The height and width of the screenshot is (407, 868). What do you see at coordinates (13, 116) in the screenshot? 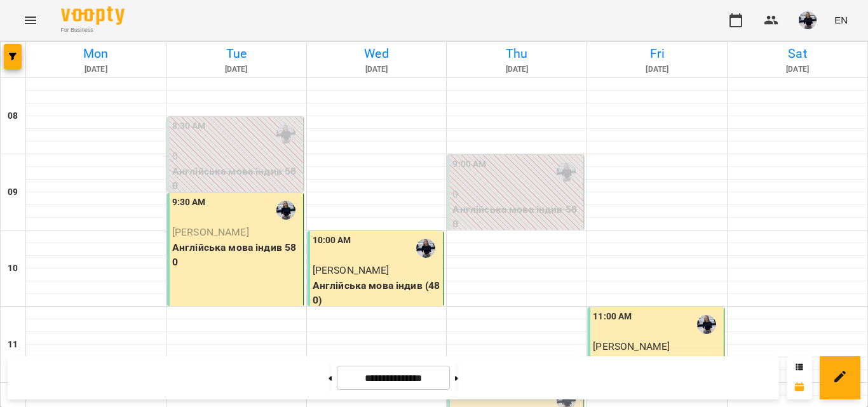
I see `h6: 08` at bounding box center [13, 116].